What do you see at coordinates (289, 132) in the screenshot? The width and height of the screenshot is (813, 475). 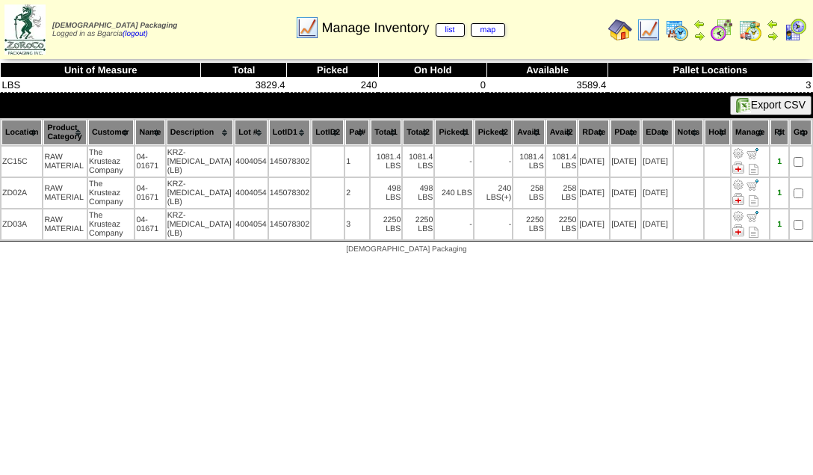 I see `th: LotID1` at bounding box center [289, 132].